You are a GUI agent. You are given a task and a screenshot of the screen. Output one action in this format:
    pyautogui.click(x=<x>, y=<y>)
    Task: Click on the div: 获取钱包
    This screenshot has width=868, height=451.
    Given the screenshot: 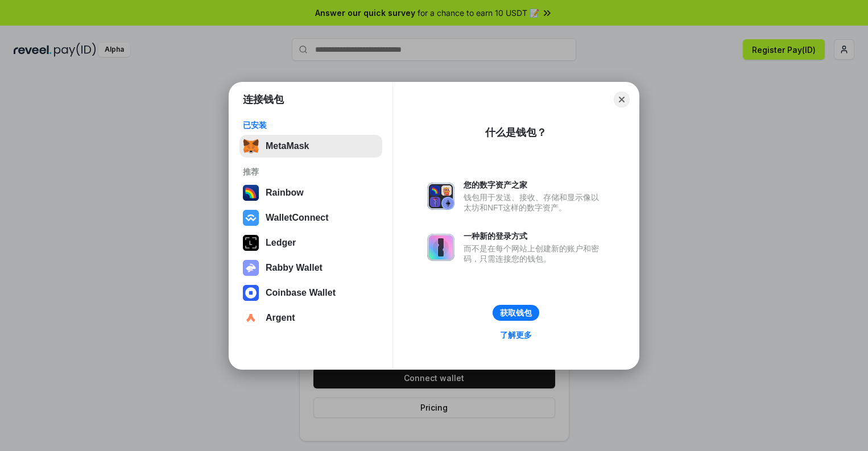 What is the action you would take?
    pyautogui.click(x=515, y=313)
    